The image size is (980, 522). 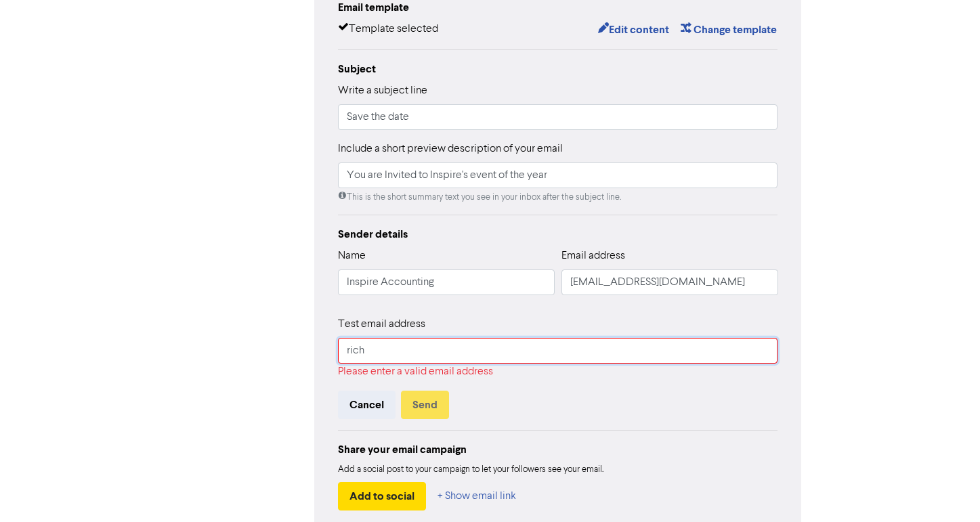 I want to click on div: Share your email campaign, so click(x=558, y=450).